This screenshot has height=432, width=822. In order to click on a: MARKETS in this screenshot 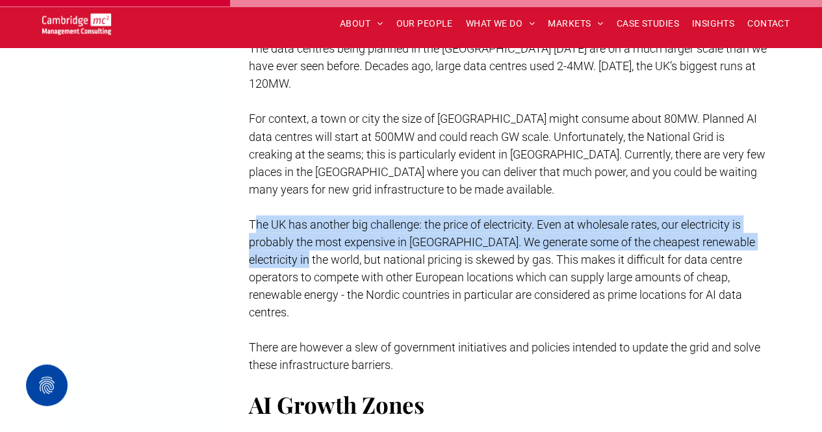, I will do `click(575, 23)`.